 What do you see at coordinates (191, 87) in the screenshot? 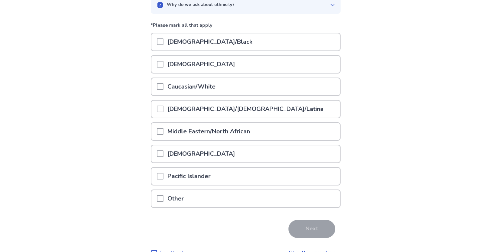
I see `p: Caucasian/White` at bounding box center [191, 87].